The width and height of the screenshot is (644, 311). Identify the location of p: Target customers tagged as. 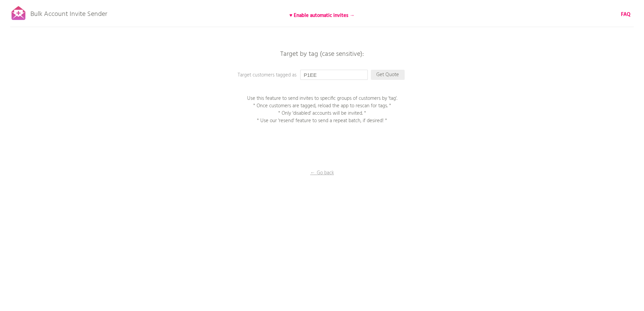
(305, 75).